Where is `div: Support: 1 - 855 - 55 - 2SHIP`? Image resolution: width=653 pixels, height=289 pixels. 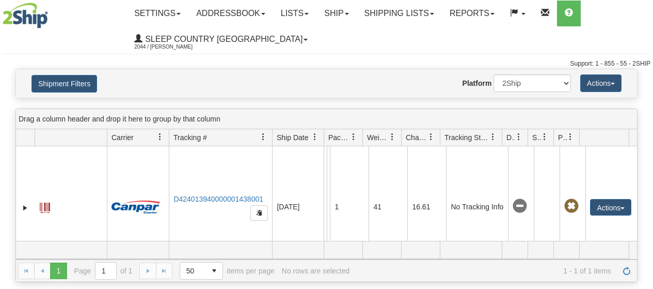
div: Support: 1 - 855 - 55 - 2SHIP is located at coordinates (326, 63).